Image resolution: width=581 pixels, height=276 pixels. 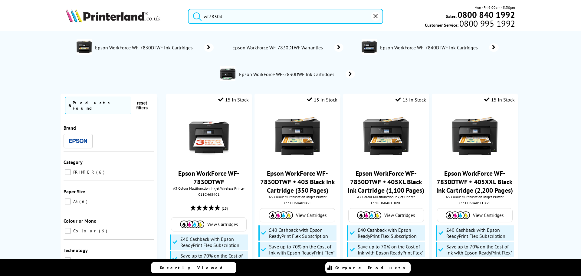 What do you see at coordinates (368, 267) in the screenshot?
I see `a: Compare Products` at bounding box center [368, 267].